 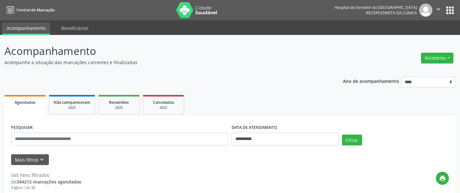 I want to click on span: Não compareceram, so click(x=72, y=102).